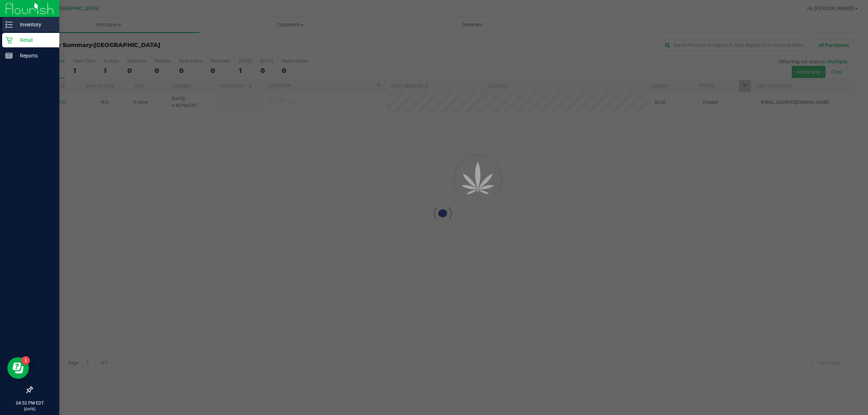 The image size is (868, 415). What do you see at coordinates (4, 4) in the screenshot?
I see `span: 1` at bounding box center [4, 4].